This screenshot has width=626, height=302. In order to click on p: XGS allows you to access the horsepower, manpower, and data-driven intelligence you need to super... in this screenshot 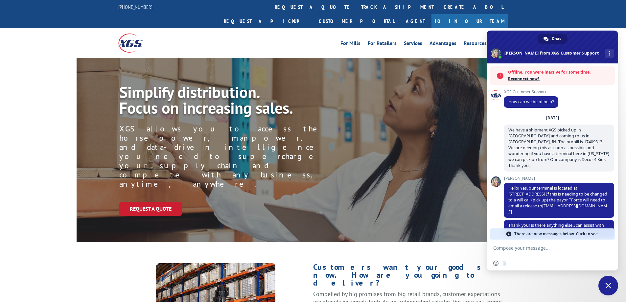, I will do `click(224, 156)`.